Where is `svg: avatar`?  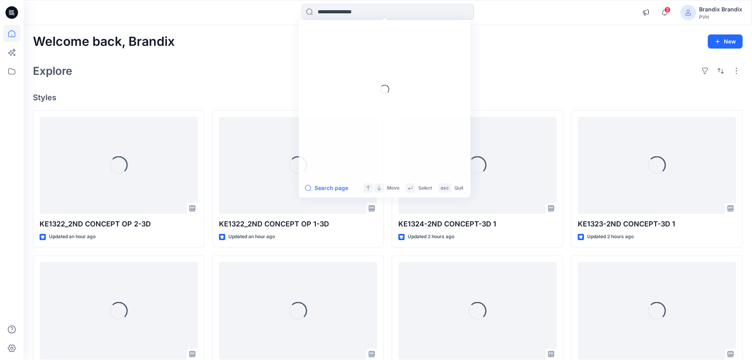
svg: avatar is located at coordinates (688, 13).